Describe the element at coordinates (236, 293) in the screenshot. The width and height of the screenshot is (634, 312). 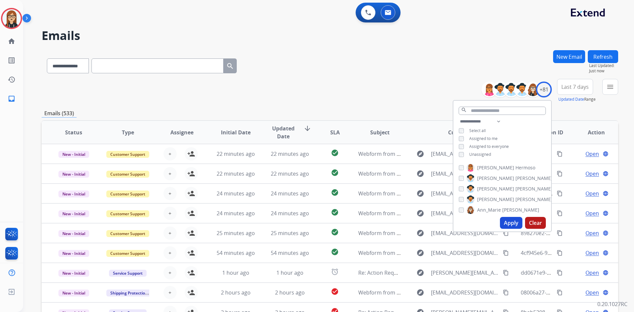
I see `span: 2 hours ago` at that location.